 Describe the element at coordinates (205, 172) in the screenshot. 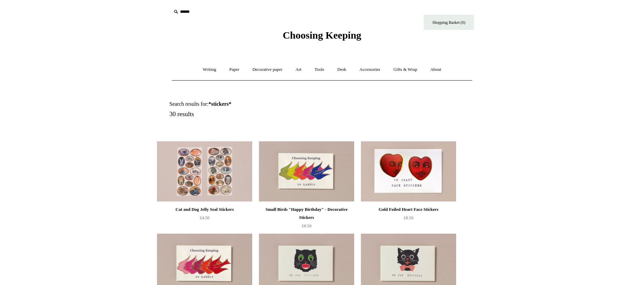

I see `img: Cat and Dog Jelly Seal Stickers` at that location.